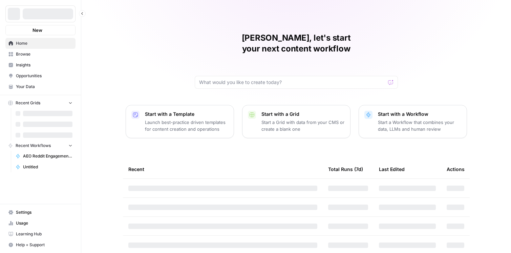 This screenshot has height=253, width=511. Describe the element at coordinates (40, 43) in the screenshot. I see `a: Home` at that location.